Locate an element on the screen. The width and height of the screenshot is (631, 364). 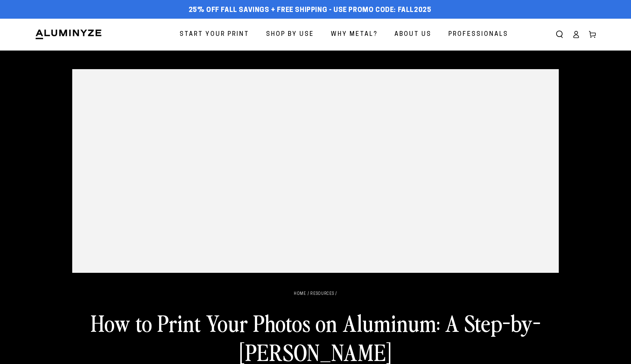
summary: Search our site is located at coordinates (559, 34).